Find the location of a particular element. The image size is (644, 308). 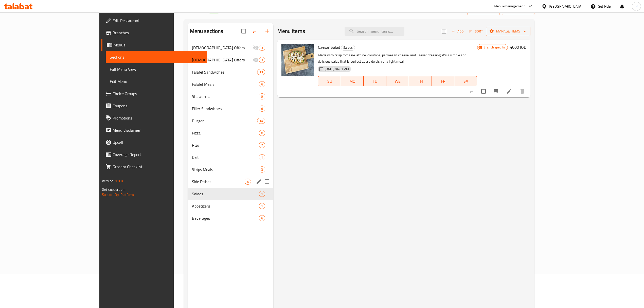

button: TU is located at coordinates (375, 81).